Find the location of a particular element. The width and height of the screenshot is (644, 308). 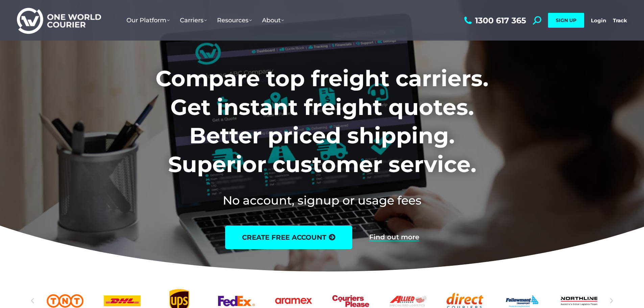

a: Track is located at coordinates (620, 20).